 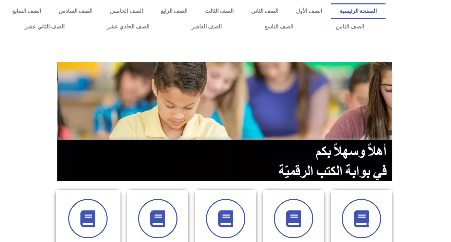 What do you see at coordinates (265, 11) in the screenshot?
I see `a: الصف الثاني` at bounding box center [265, 11].